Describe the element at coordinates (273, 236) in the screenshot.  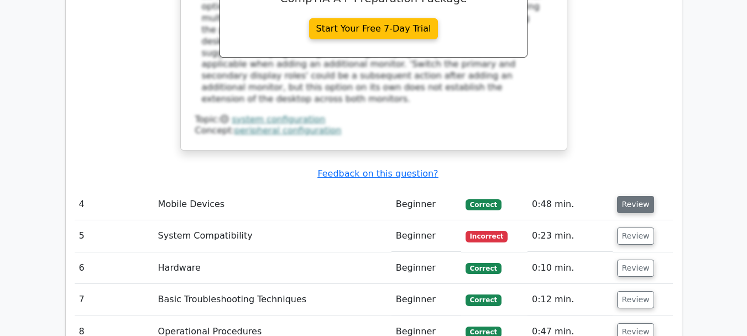
I see `td: System Compatibility` at that location.